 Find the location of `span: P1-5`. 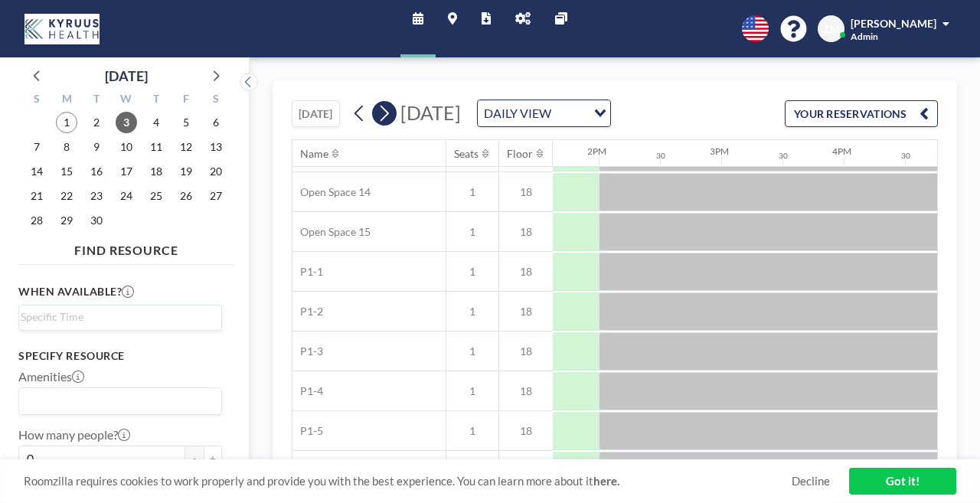

span: P1-5 is located at coordinates (307, 431).